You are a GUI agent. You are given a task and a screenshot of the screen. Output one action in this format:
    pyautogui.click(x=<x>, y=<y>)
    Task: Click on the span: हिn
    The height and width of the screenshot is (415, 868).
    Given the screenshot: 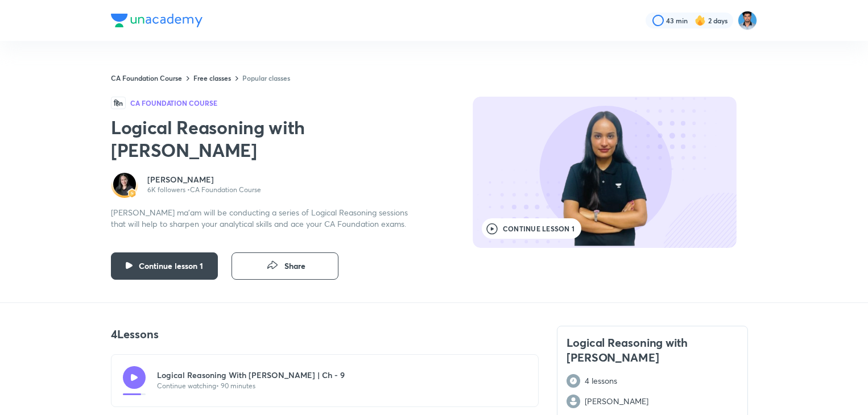 What is the action you would take?
    pyautogui.click(x=118, y=103)
    